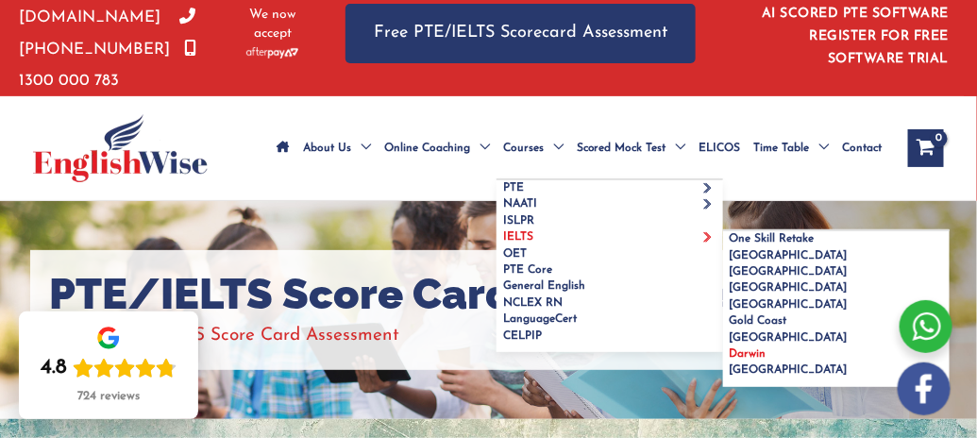 Image resolution: width=977 pixels, height=438 pixels. What do you see at coordinates (523, 148) in the screenshot?
I see `span: Courses` at bounding box center [523, 148].